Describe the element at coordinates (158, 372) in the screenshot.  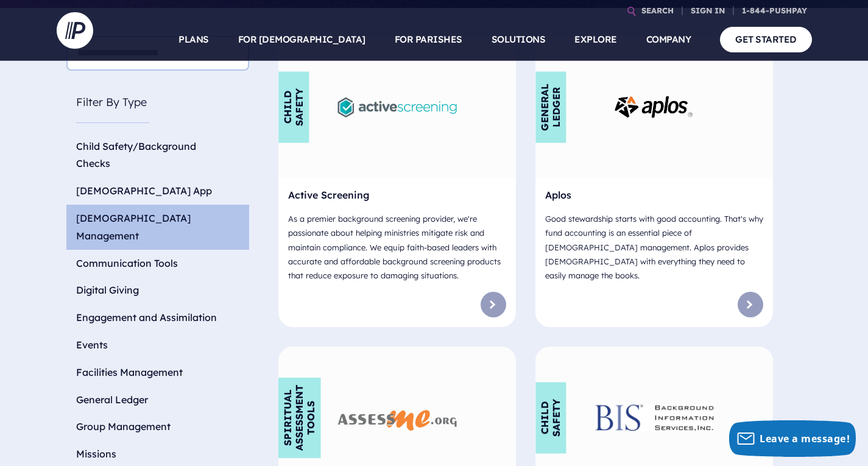
I see `li: Facilities Management` at that location.